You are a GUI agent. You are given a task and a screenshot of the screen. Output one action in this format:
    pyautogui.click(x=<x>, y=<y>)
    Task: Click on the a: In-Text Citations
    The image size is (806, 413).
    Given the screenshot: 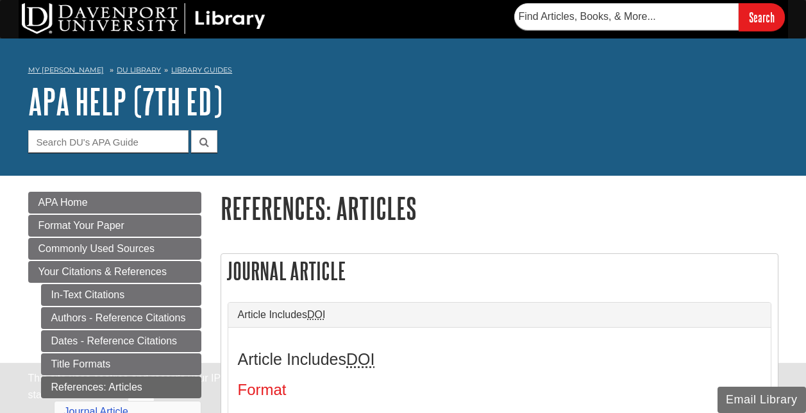 What is the action you would take?
    pyautogui.click(x=121, y=295)
    